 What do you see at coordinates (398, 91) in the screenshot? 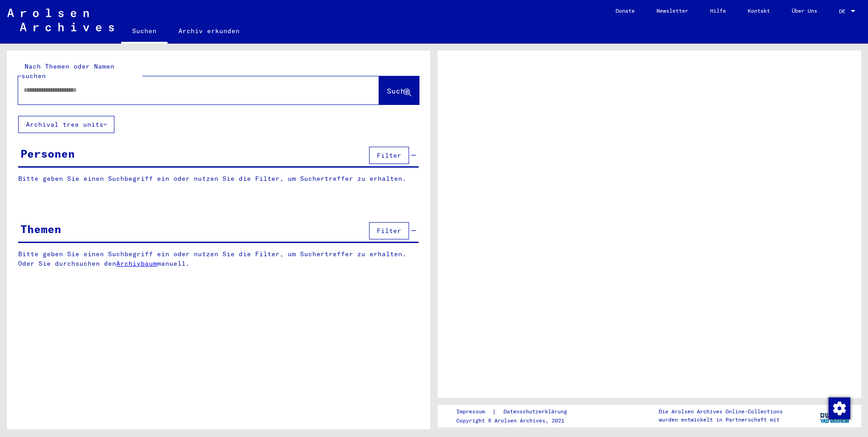
I see `span: Suche` at bounding box center [398, 91].